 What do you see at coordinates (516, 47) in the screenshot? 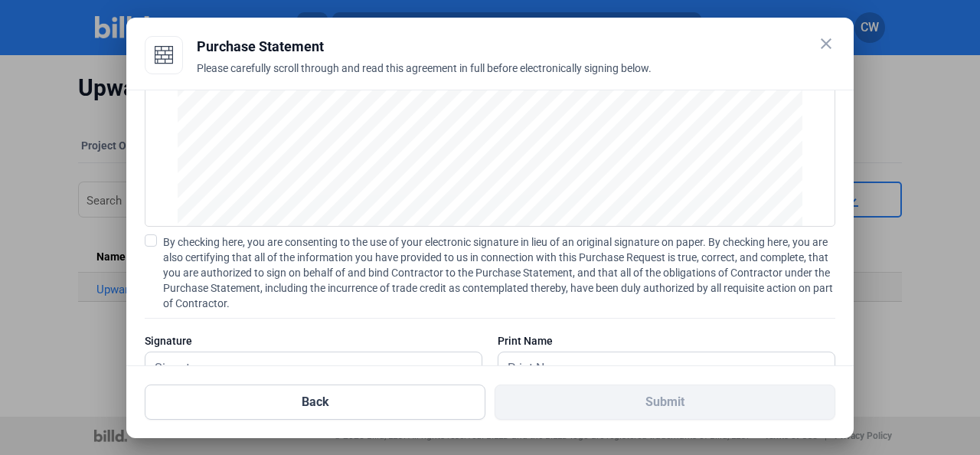
I see `div: Purchase Statement` at bounding box center [516, 47].